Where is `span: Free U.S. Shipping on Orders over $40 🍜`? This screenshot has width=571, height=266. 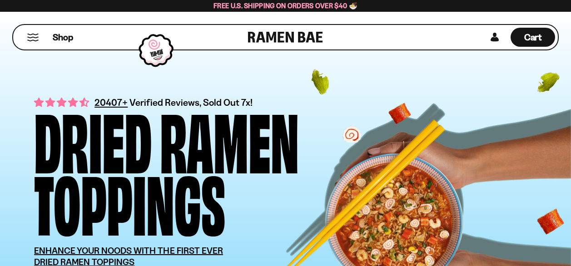
span: Free U.S. Shipping on Orders over $40 🍜 is located at coordinates (285, 5).